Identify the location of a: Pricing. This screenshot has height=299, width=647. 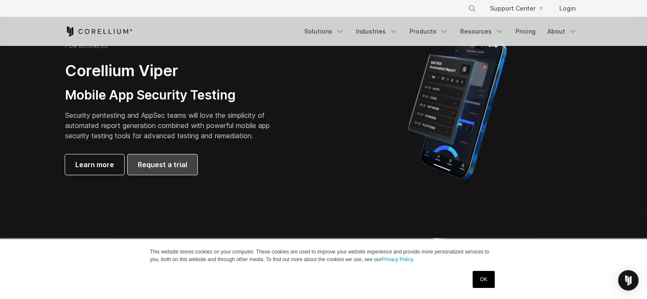
(526, 31).